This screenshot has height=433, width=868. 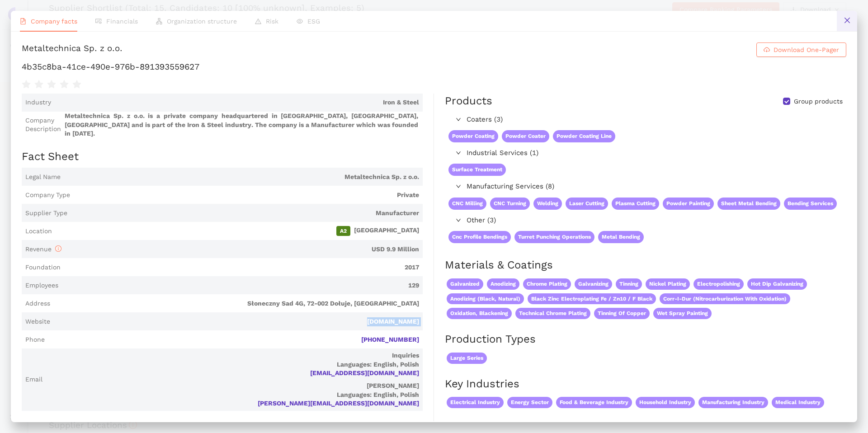 What do you see at coordinates (72, 50) in the screenshot?
I see `div: Metaltechnica Sp. z o.o.` at bounding box center [72, 50].